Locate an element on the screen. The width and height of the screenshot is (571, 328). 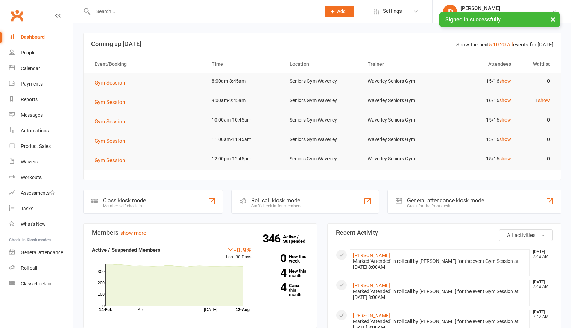
strong: 0 is located at coordinates (274, 258).